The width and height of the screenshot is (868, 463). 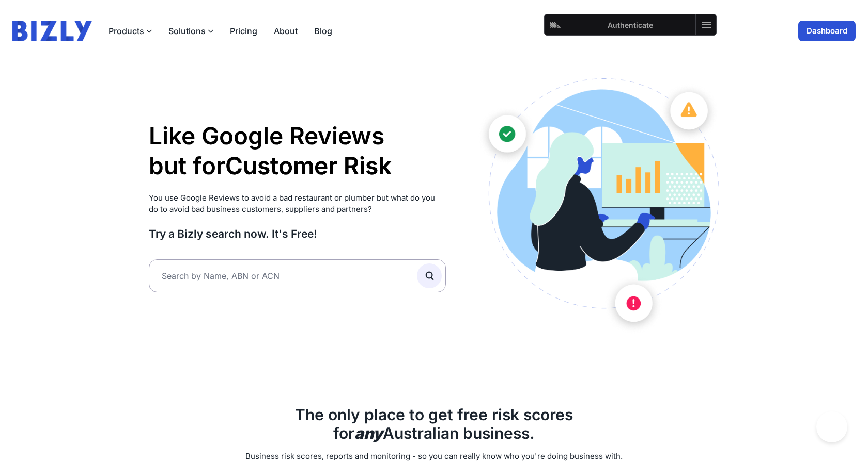 What do you see at coordinates (297, 276) in the screenshot?
I see `input: Search by Name, ABN or ACN` at bounding box center [297, 276].